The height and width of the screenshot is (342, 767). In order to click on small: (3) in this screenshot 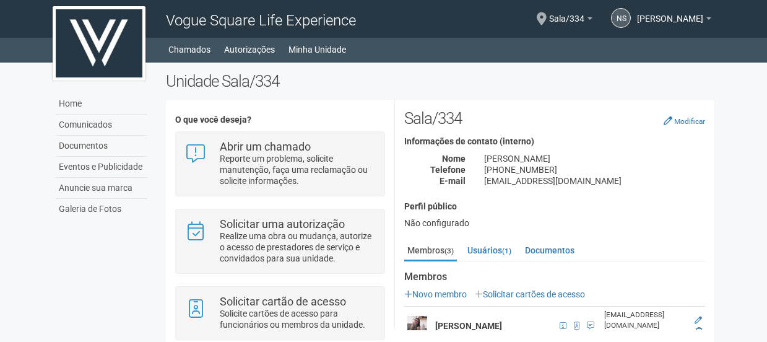, I will do `click(449, 251)`.